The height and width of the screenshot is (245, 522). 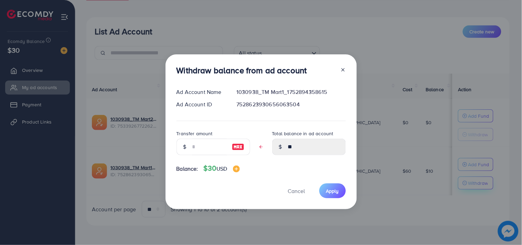 What do you see at coordinates (194, 133) in the screenshot?
I see `label: Transfer amount` at bounding box center [194, 133].